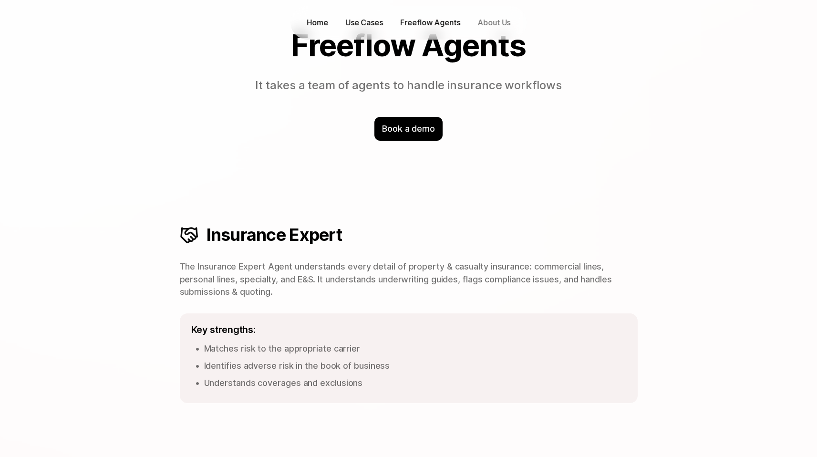 The height and width of the screenshot is (457, 817). I want to click on a: About Us, so click(493, 22).